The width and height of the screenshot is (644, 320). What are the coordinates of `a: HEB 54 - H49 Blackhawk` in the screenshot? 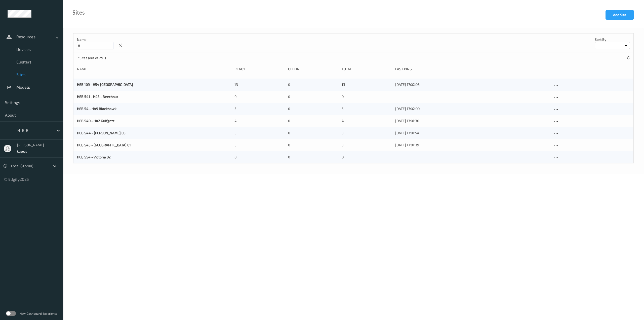 It's located at (97, 109).